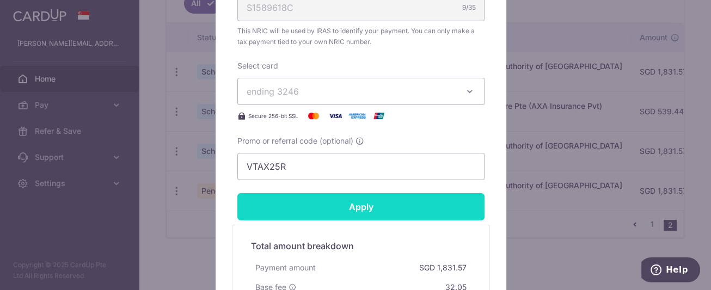 This screenshot has height=290, width=711. I want to click on h5: Total amount breakdown, so click(361, 246).